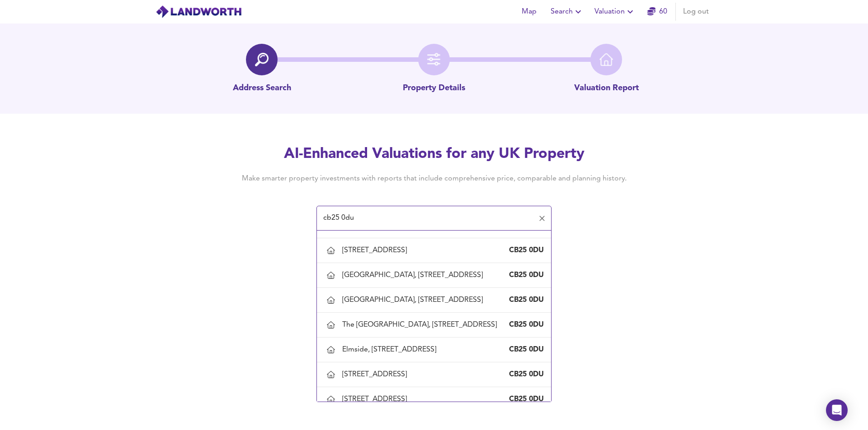  Describe the element at coordinates (657, 12) in the screenshot. I see `button: 60` at that location.